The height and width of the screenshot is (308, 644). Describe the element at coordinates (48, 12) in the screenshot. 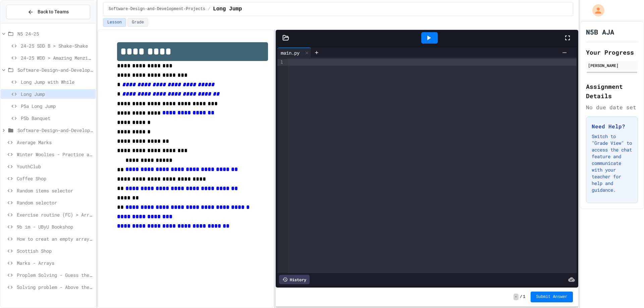

I see `button: Back to Teams` at that location.